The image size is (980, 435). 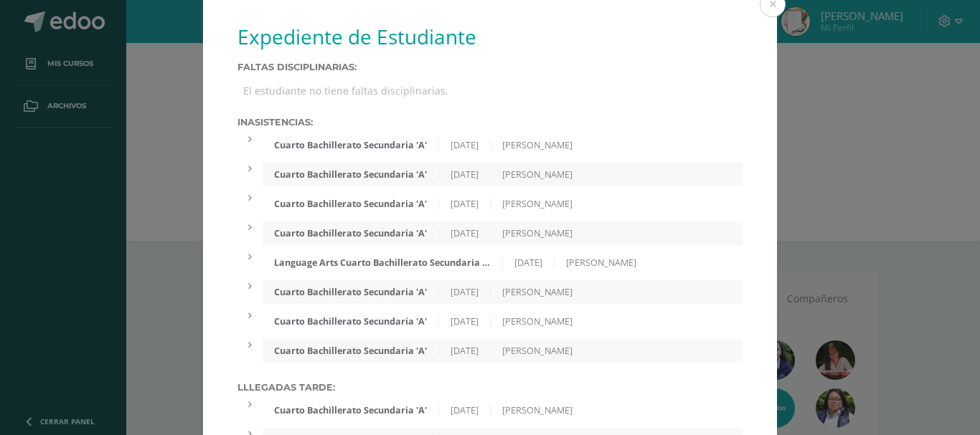 I want to click on h1: Expediente de Estudiante, so click(x=490, y=36).